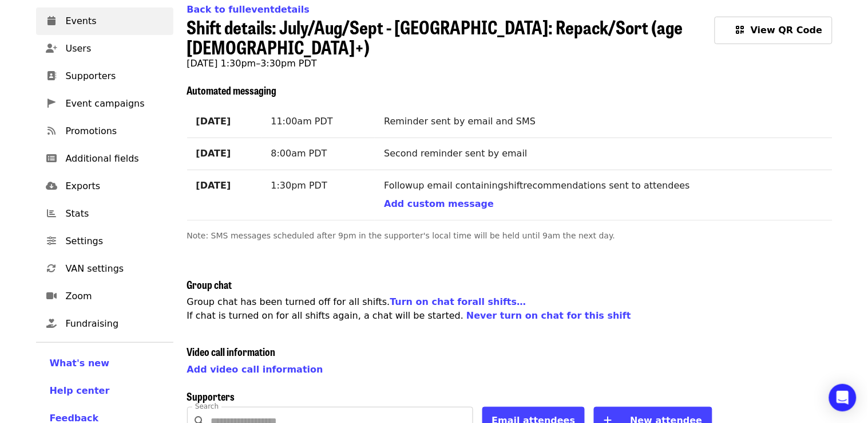  What do you see at coordinates (52, 48) in the screenshot?
I see `i: user-plus icon` at bounding box center [52, 48].